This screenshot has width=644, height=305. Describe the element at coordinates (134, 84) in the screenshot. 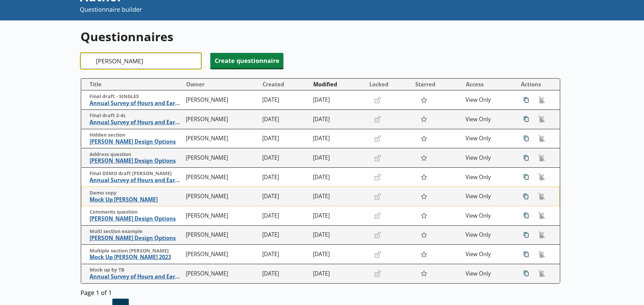

I see `button: Title` at that location.